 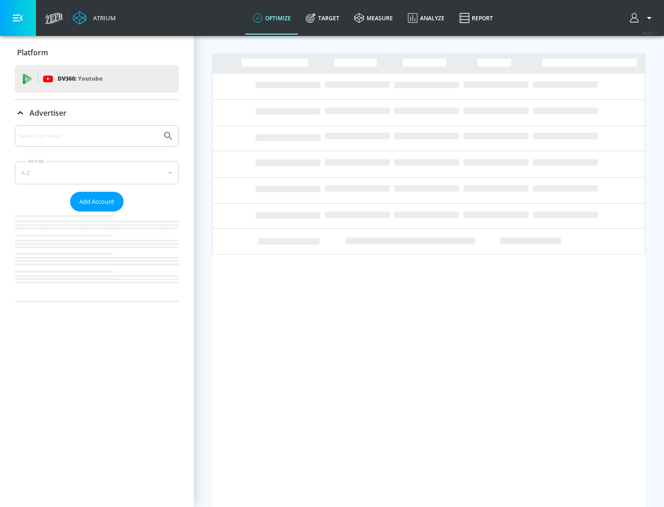 I want to click on span: v 4.25.2, so click(x=648, y=33).